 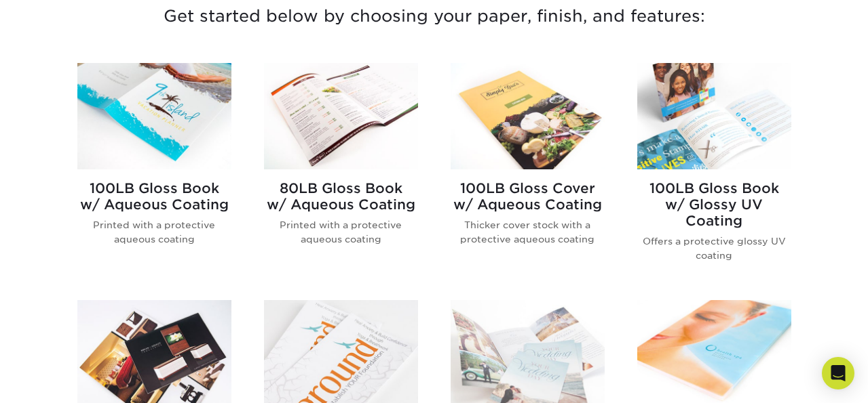 I want to click on a: 80LB Gloss Book<br/>w/ Aqueous Coating Brochures & Flyers 80LB Gloss Bookw/ Aqueous Coating Print..., so click(x=341, y=173).